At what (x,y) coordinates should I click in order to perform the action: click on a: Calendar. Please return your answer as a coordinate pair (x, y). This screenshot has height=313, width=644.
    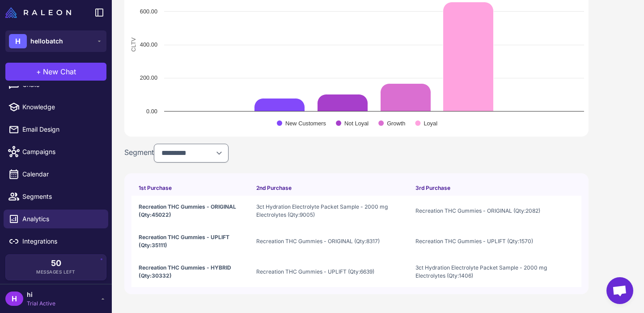
    Looking at the image, I should click on (56, 174).